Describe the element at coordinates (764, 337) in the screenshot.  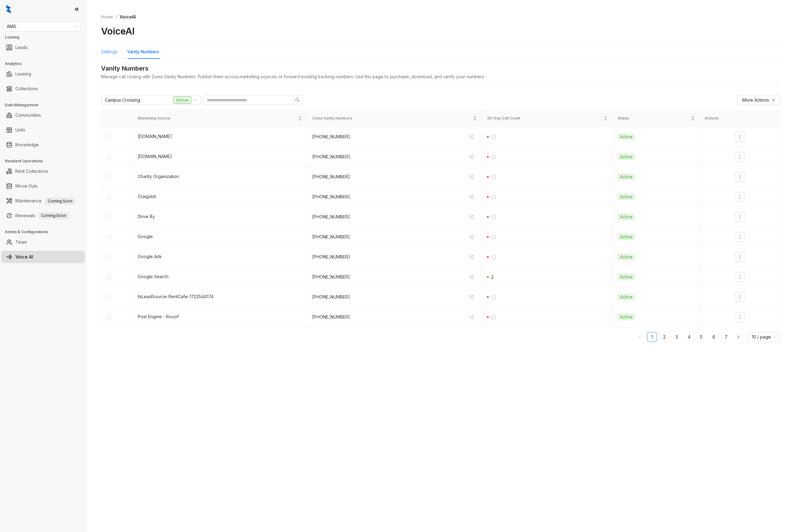
I see `div: Page Size` at that location.